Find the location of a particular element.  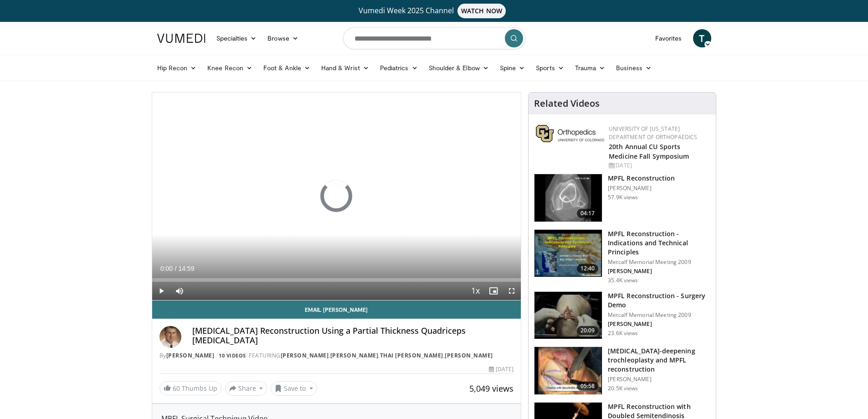

img: 355603a8-37da-49b6-856f-e00d7e9307d3.png.150x105_q85_autocrop_double_scale_upscale_version-0.2.png is located at coordinates (570, 133).